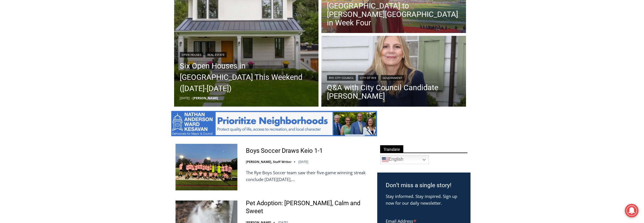  I want to click on img: Boys Soccer Draws Keio 1-1, so click(207, 167).